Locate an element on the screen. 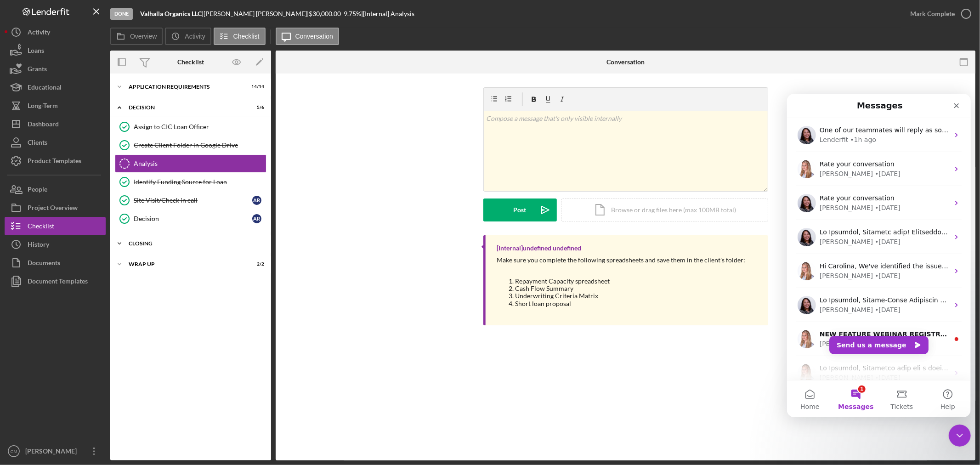 The image size is (980, 465). div: Make sure you complete the following spreadsheets and save them in the client's folder: is located at coordinates (621, 260).